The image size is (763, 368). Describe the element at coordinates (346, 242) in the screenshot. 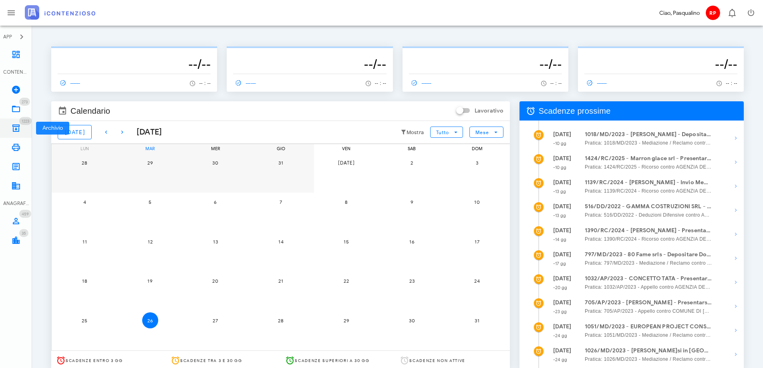

I see `span: 15` at that location.